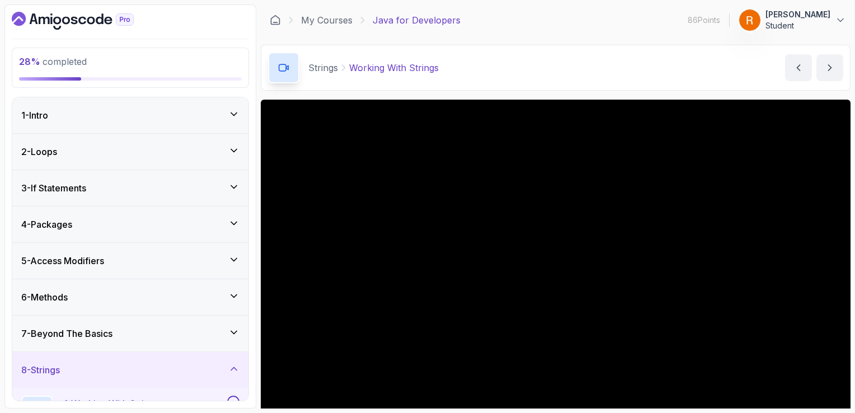  Describe the element at coordinates (130, 297) in the screenshot. I see `button: 6-Methods` at that location.